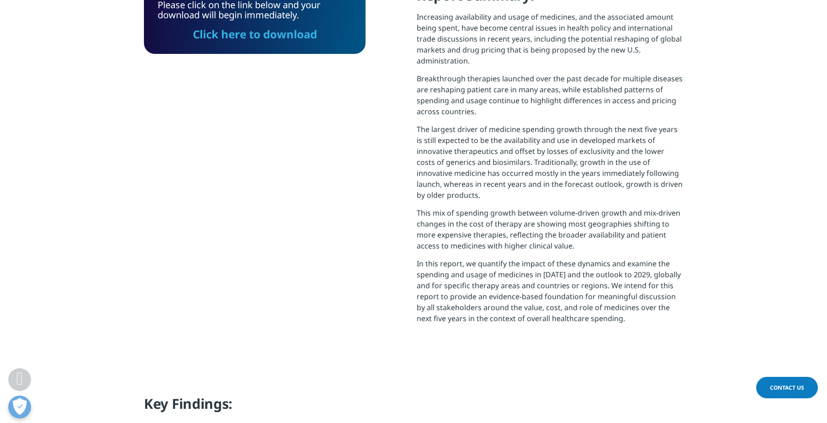  What do you see at coordinates (550, 98) in the screenshot?
I see `p: Breakthrough therapies launched over the past decade for multiple diseases are reshaping patient ...` at bounding box center [550, 98].